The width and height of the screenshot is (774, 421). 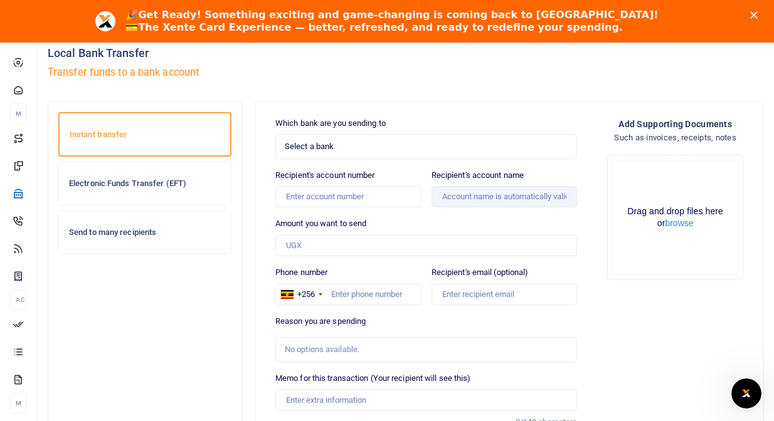 What do you see at coordinates (331, 124) in the screenshot?
I see `label: Which bank are you sending to` at bounding box center [331, 124].